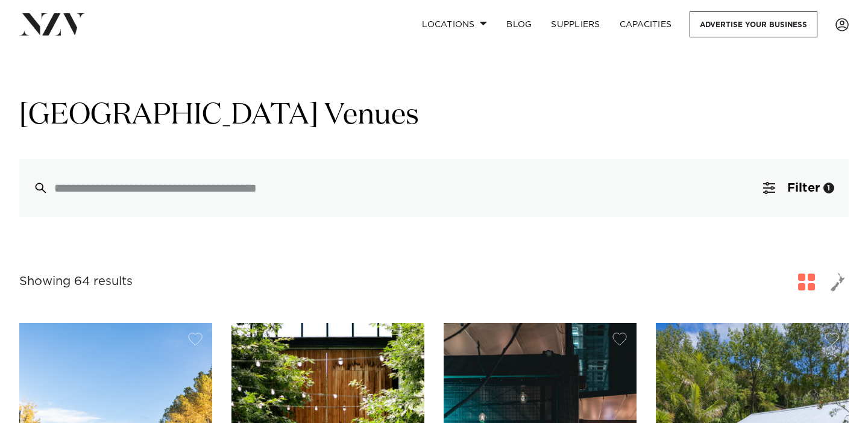 The image size is (868, 423). I want to click on a: BLOG, so click(519, 24).